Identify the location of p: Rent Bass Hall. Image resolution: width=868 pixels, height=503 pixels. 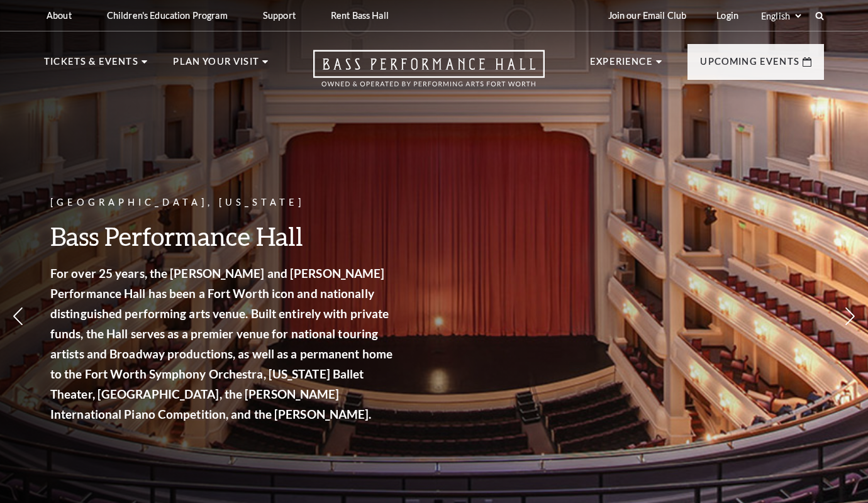
(359, 15).